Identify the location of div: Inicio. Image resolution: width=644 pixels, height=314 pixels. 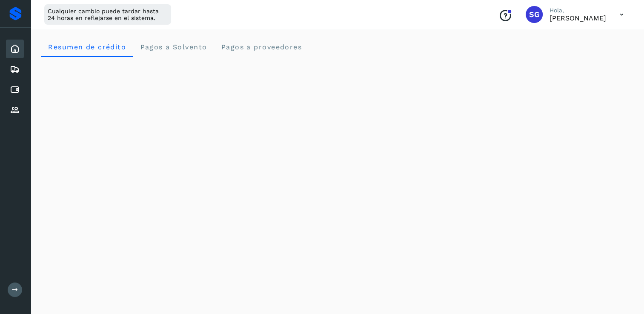
(15, 49).